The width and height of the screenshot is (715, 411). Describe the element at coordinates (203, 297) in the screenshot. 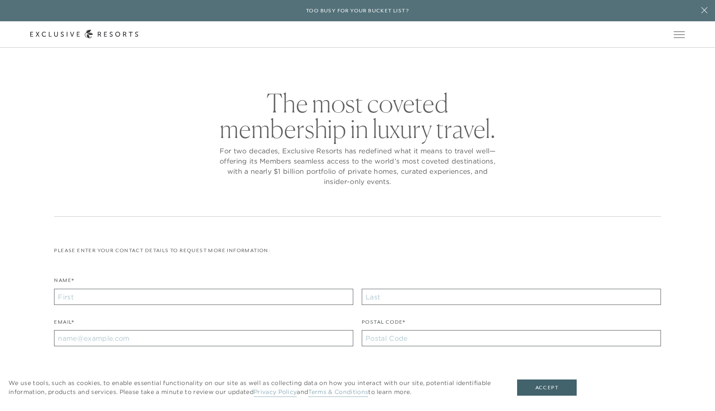

I see `input: First` at that location.